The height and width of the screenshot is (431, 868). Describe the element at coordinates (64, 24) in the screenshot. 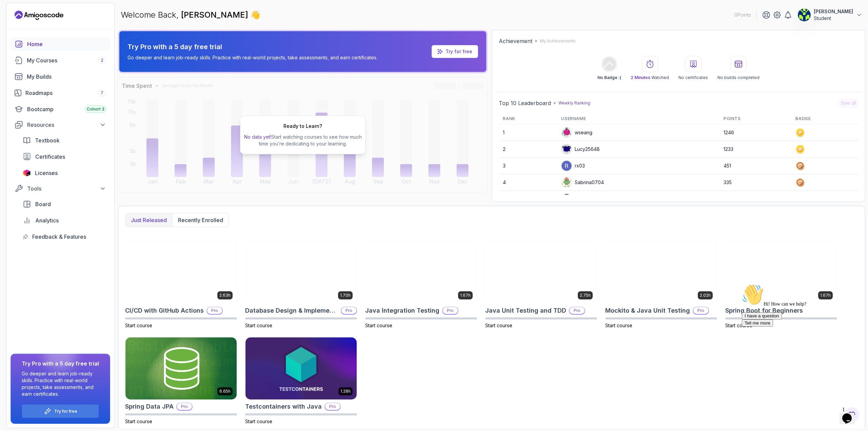

I see `div: 👋Hi! How can we help?I have a questionTell me more` at that location.